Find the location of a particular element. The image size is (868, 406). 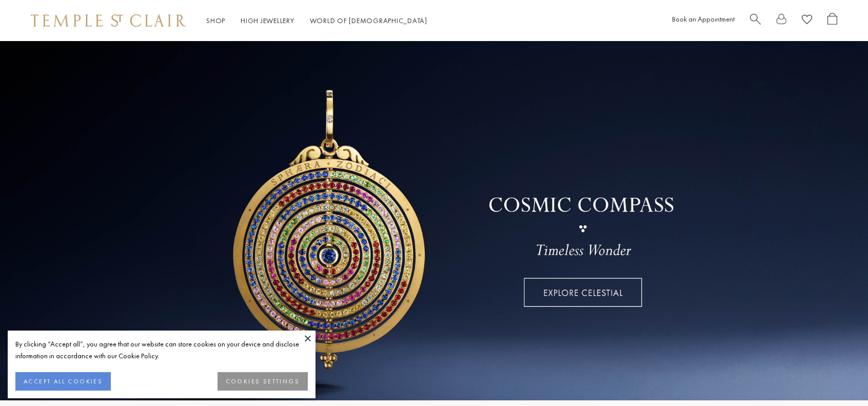

a: High JewelleryHigh Jewellery is located at coordinates (267, 20).